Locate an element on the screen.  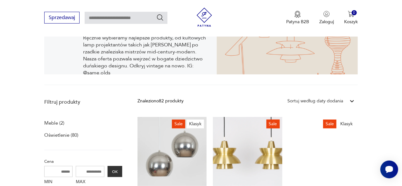
a: Ikona medaluPatyna B2B is located at coordinates (298, 18).